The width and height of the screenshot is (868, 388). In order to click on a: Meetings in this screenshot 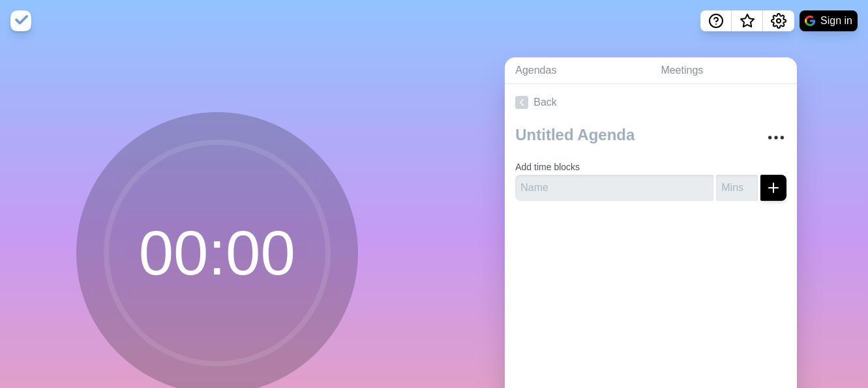, I will do `click(723, 70)`.